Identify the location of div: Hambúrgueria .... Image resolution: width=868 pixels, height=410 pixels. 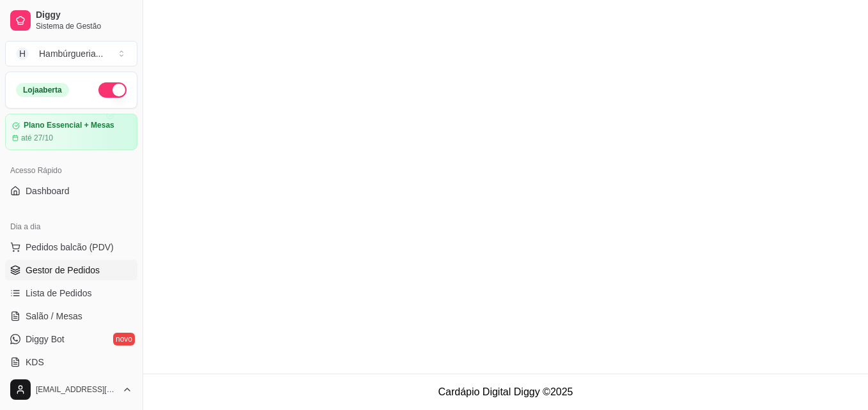
(71, 54).